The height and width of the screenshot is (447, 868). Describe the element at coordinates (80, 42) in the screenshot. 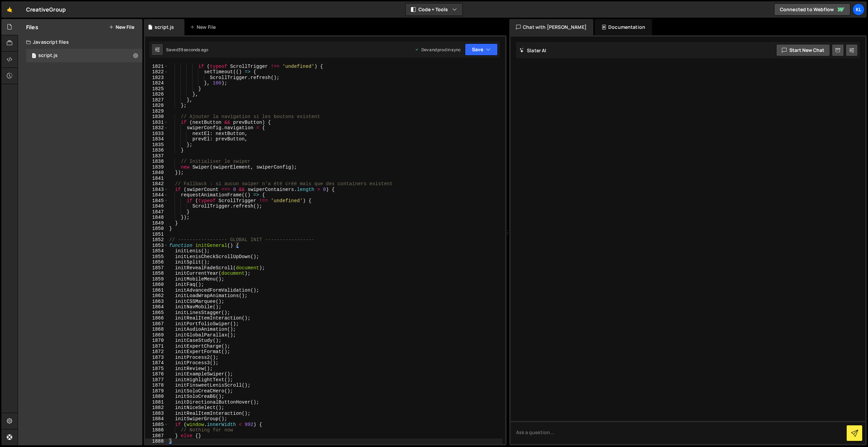

I see `div: Javascript files` at that location.